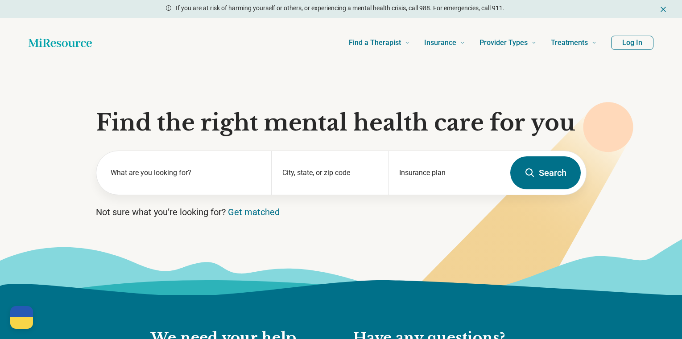  What do you see at coordinates (440, 43) in the screenshot?
I see `span: Insurance` at bounding box center [440, 43].